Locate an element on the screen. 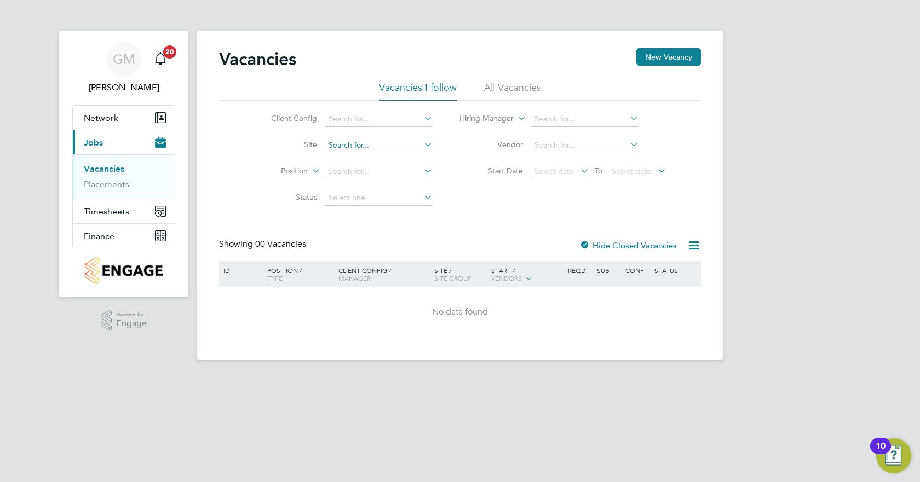 The height and width of the screenshot is (482, 920). span: Jobs is located at coordinates (93, 142).